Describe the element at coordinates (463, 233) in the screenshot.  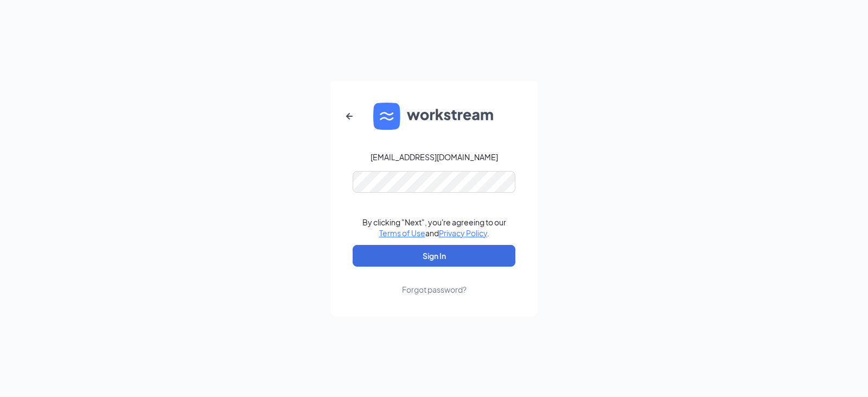
I see `a: Privacy Policy` at that location.